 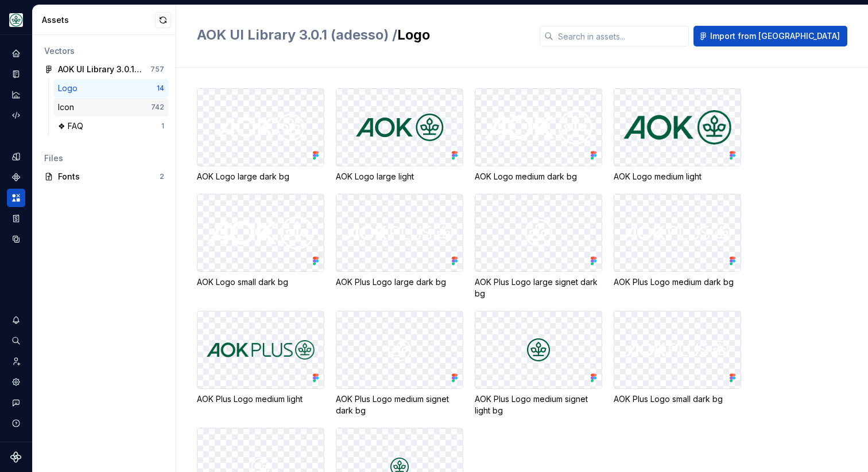 What do you see at coordinates (16, 403) in the screenshot?
I see `div: Contact support` at bounding box center [16, 403].